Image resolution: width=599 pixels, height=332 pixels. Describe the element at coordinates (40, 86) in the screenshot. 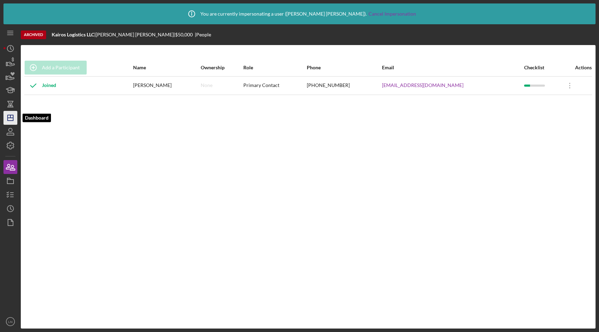

I see `div: Joined` at that location.